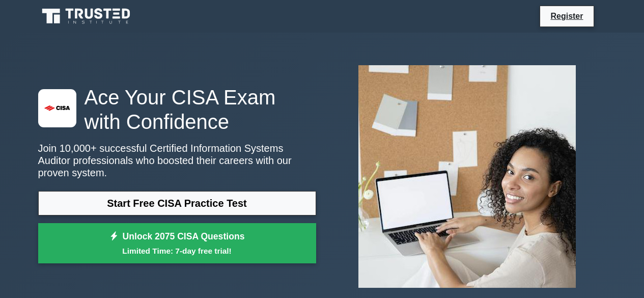 The image size is (644, 298). I want to click on h1: Ace Your CISA Exam with Confidence, so click(177, 110).